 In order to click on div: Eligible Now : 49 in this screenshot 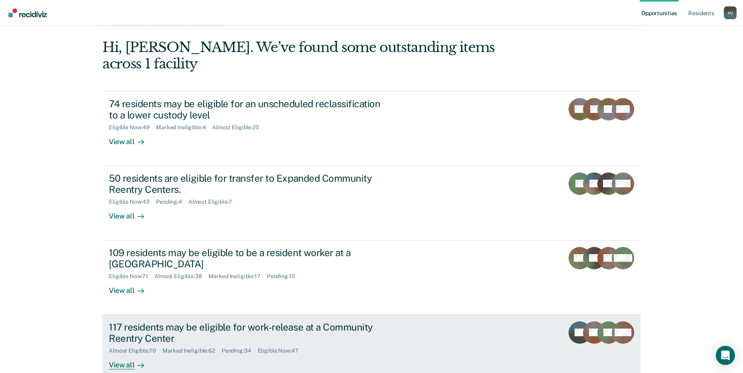, I will do `click(132, 127)`.